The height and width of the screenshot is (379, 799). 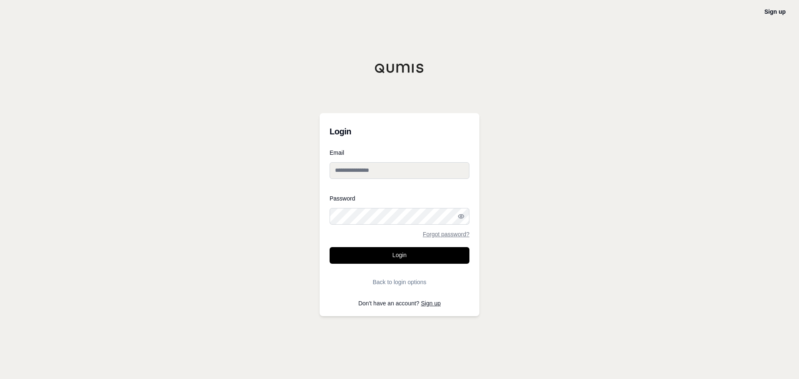 I want to click on p: Don't have an account?, so click(x=400, y=303).